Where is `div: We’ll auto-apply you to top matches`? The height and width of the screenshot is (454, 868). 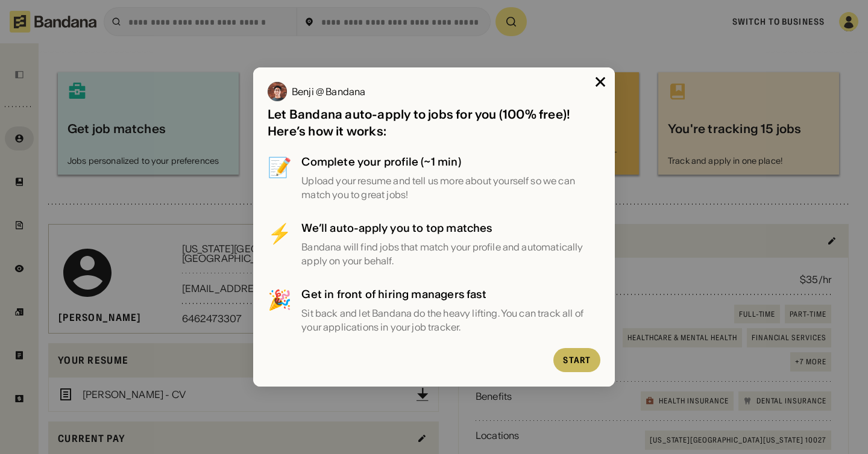
div: We’ll auto-apply you to top matches is located at coordinates (451, 227).